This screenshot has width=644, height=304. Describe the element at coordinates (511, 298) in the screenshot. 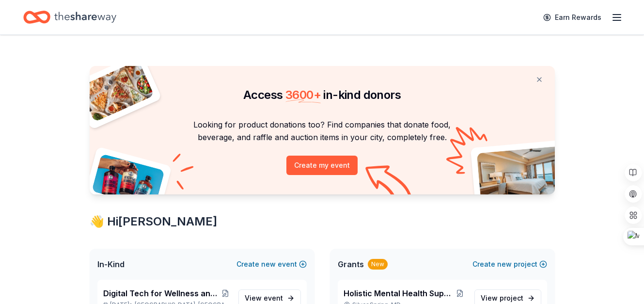

I see `span: project` at that location.